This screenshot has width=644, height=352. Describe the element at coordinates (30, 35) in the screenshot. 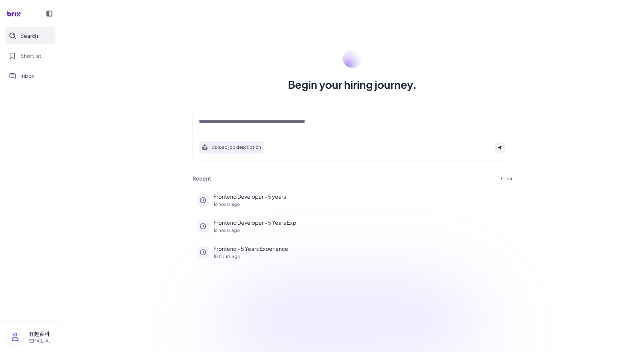

I see `button: Search` at that location.